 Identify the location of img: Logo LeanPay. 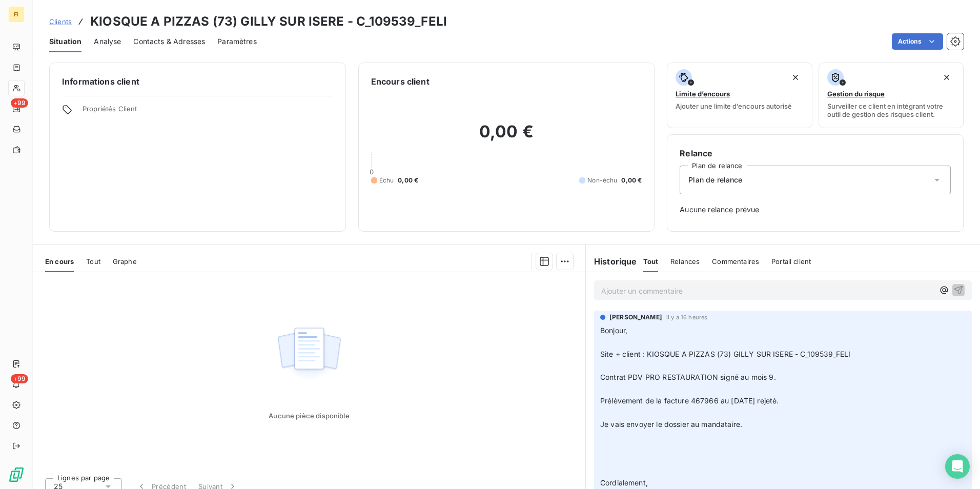
(16, 475).